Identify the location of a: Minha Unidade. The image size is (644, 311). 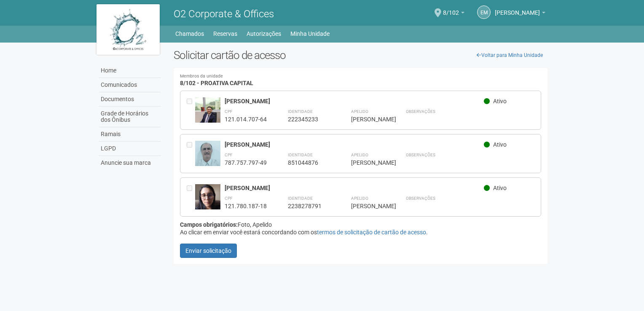
(310, 34).